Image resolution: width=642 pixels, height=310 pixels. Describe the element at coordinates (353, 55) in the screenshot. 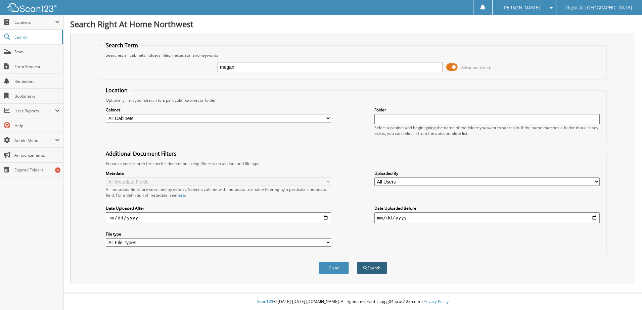

I see `div: Searches all cabinets, folders, files, metadata, and keywords` at that location.